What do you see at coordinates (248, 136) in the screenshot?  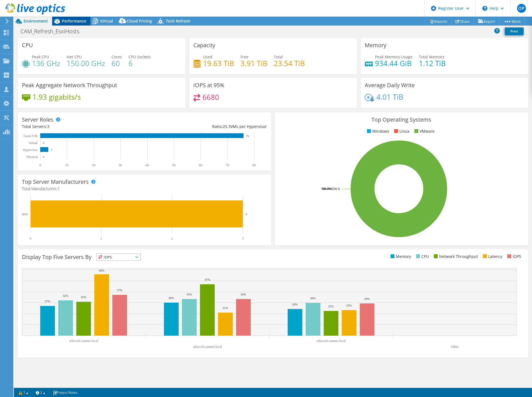 I see `text: 76` at bounding box center [248, 136].